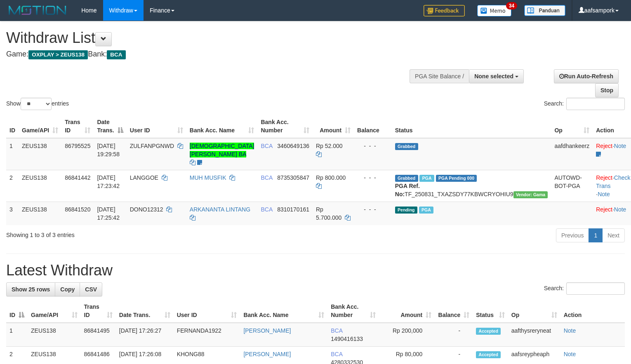  I want to click on span: Copy 8735305847 to clipboard, so click(293, 178).